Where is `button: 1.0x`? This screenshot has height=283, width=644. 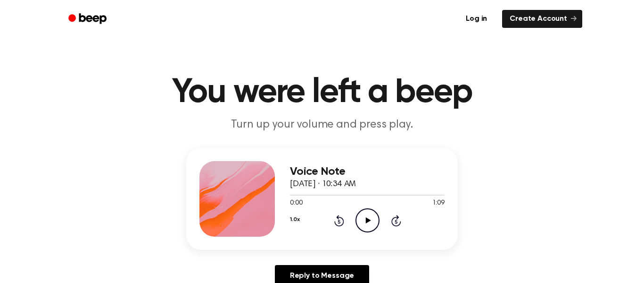
button: 1.0x is located at coordinates (295, 220).